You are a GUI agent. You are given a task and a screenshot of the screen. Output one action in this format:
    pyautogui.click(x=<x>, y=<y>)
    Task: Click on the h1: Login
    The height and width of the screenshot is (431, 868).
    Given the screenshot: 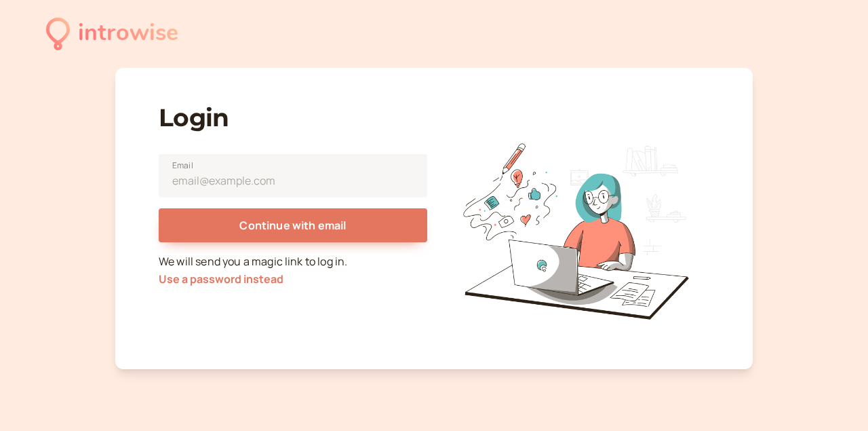 What is the action you would take?
    pyautogui.click(x=293, y=117)
    